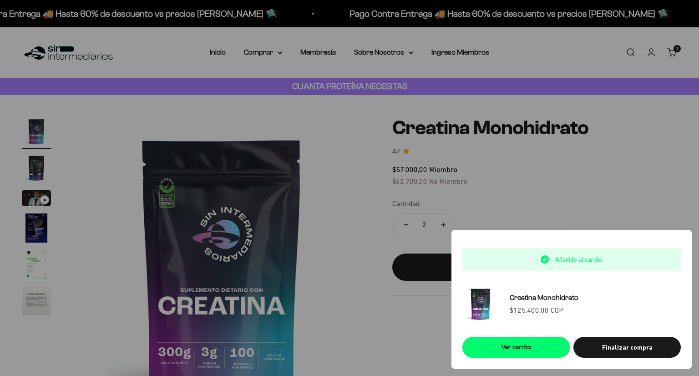  I want to click on a: Ver carrito, so click(516, 347).